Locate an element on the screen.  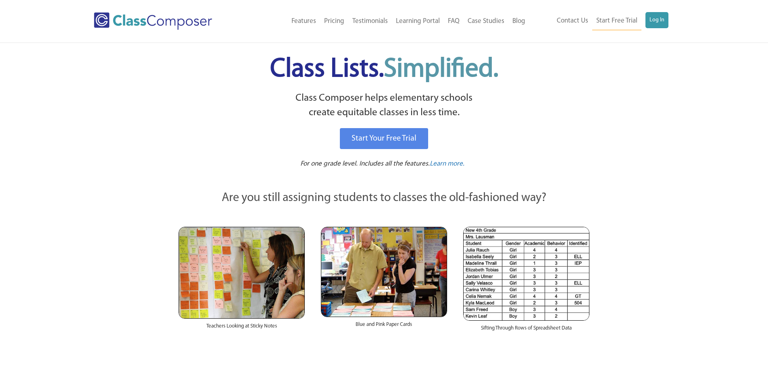
span: For one grade level. Includes all the features. is located at coordinates (365, 164).